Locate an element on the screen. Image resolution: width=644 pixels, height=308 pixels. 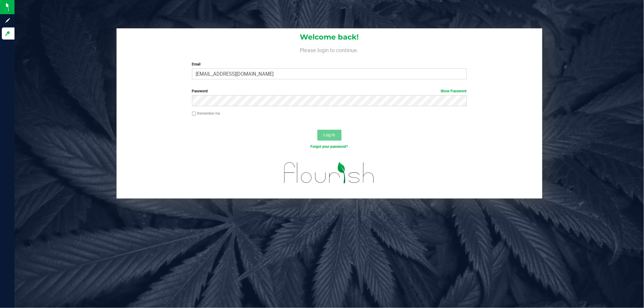
a: Forgot your password? is located at coordinates (330, 146).